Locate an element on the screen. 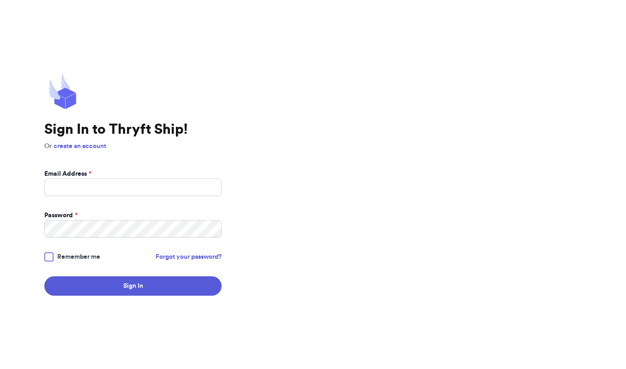 This screenshot has width=626, height=369. label: Email Address is located at coordinates (68, 174).